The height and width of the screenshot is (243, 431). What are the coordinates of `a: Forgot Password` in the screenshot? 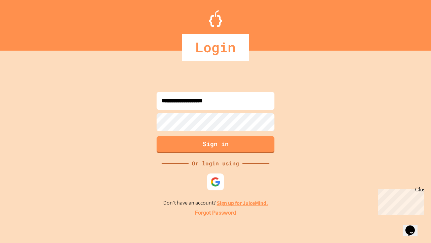 It's located at (216, 213).